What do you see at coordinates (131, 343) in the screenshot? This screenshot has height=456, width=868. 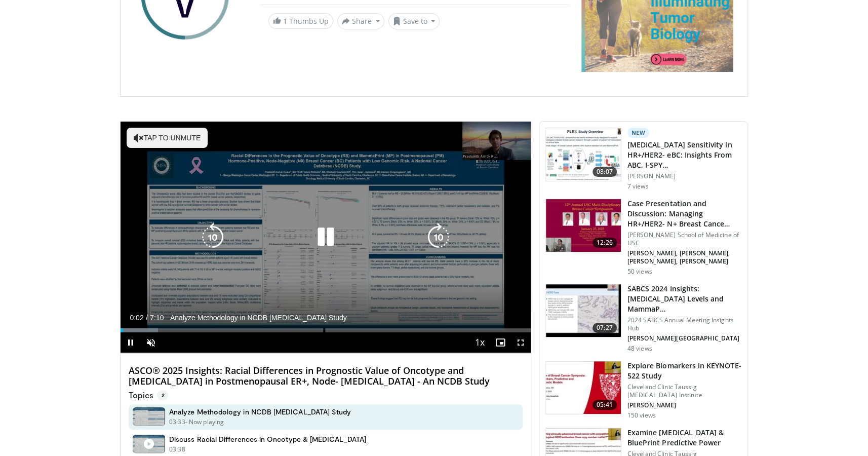 I see `button: Pause` at bounding box center [131, 343].